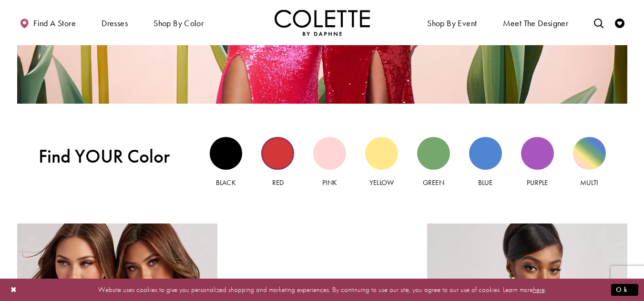  What do you see at coordinates (329, 153) in the screenshot?
I see `div: Pink view` at bounding box center [329, 153].